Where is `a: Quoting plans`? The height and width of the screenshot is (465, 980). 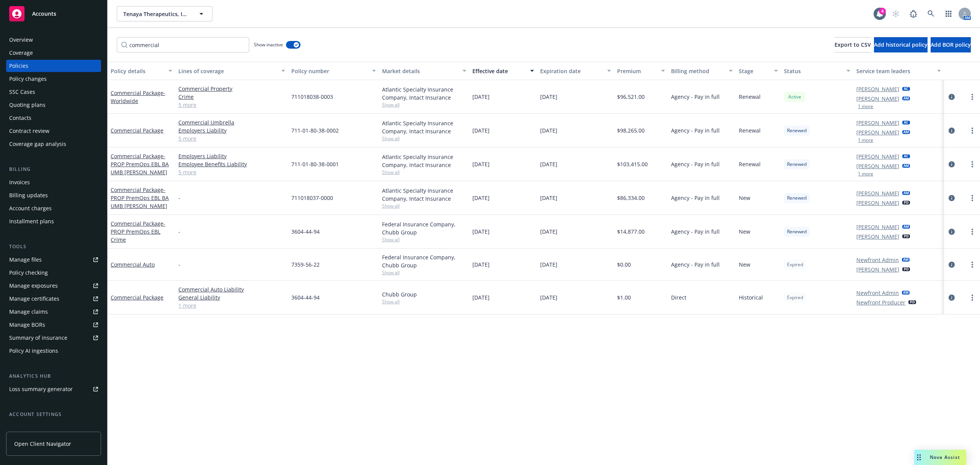 a: Quoting plans is located at coordinates (54, 105).